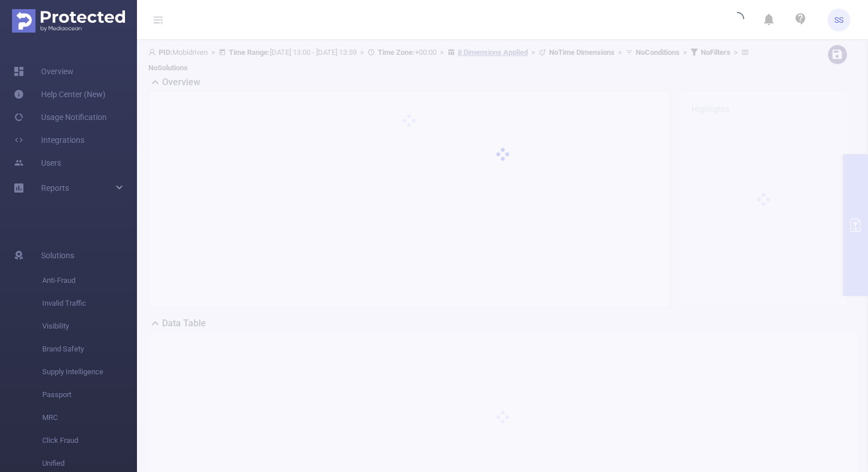  What do you see at coordinates (37, 162) in the screenshot?
I see `a: Users` at bounding box center [37, 162].